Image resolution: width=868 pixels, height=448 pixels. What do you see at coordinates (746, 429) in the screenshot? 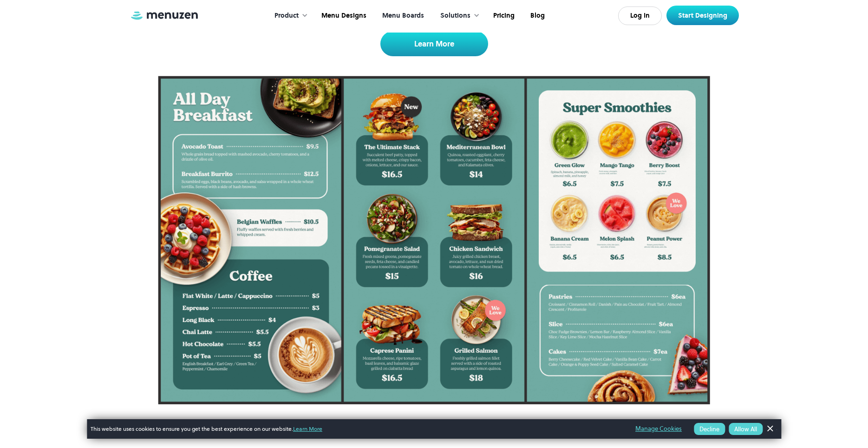
I see `button: Allow All` at bounding box center [746, 429].